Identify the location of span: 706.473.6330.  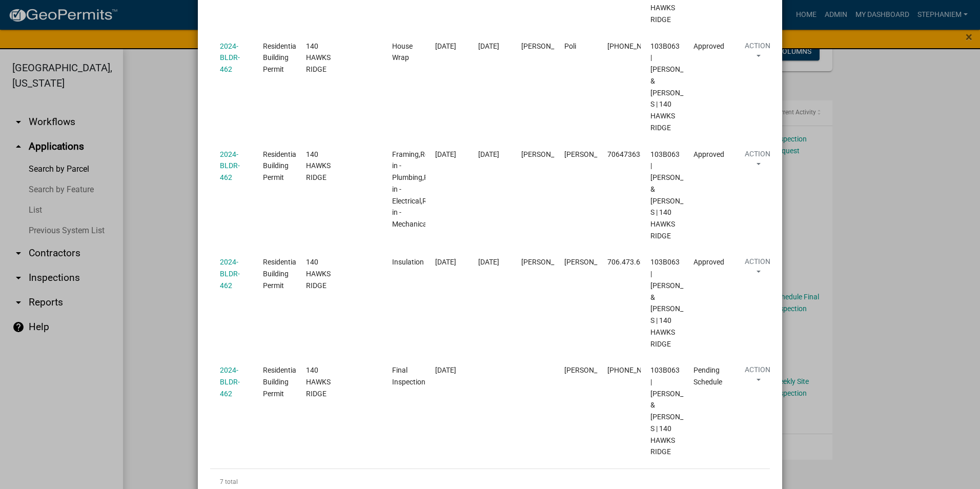
(630, 262).